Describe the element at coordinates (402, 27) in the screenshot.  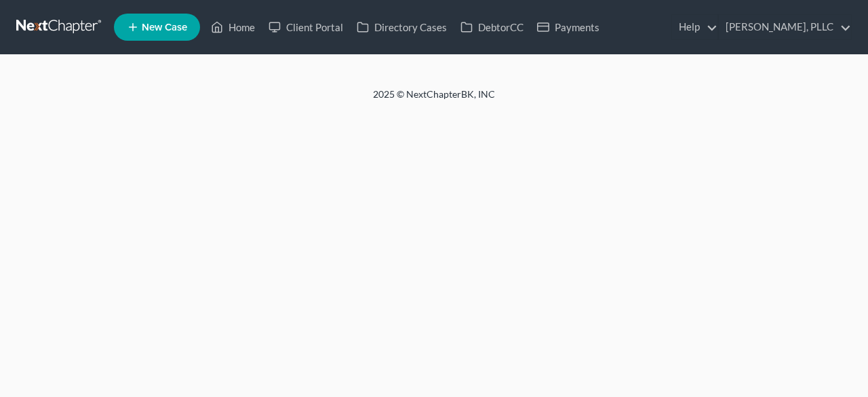
I see `a: Directory Cases` at that location.